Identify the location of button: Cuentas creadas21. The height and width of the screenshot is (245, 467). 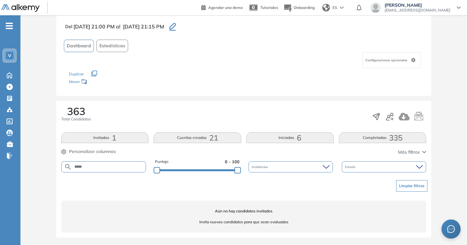
(197, 138).